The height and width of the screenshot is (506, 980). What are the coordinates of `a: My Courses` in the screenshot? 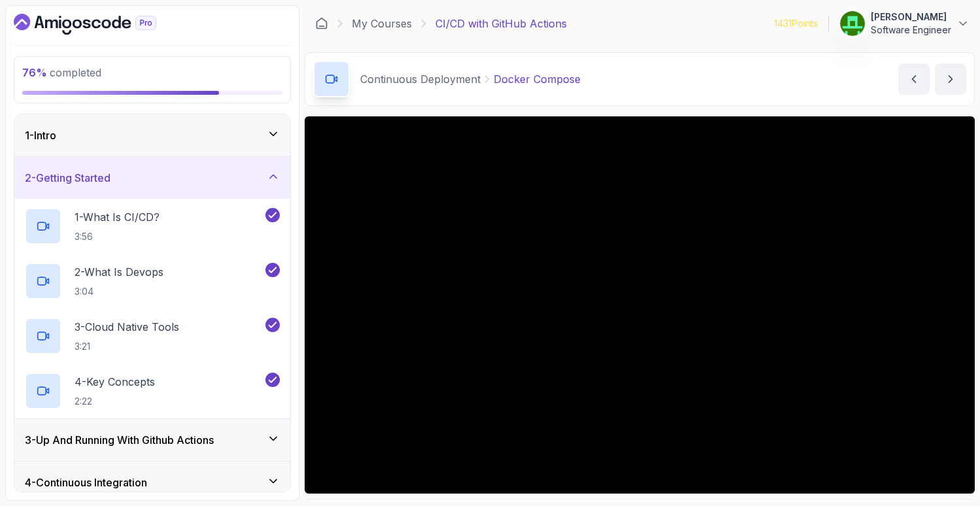 It's located at (382, 23).